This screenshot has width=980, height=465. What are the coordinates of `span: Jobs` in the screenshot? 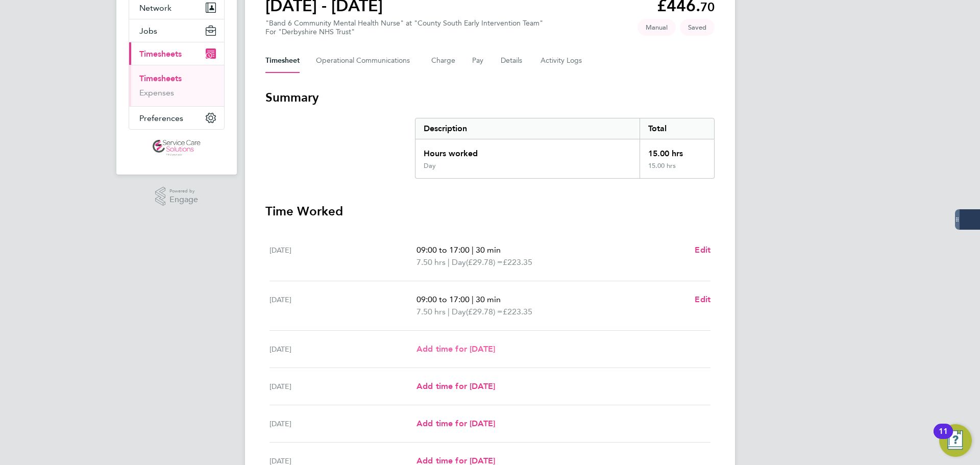 It's located at (148, 30).